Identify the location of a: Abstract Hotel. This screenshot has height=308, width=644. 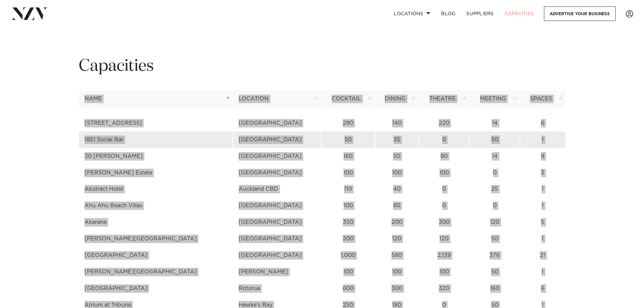
(104, 189).